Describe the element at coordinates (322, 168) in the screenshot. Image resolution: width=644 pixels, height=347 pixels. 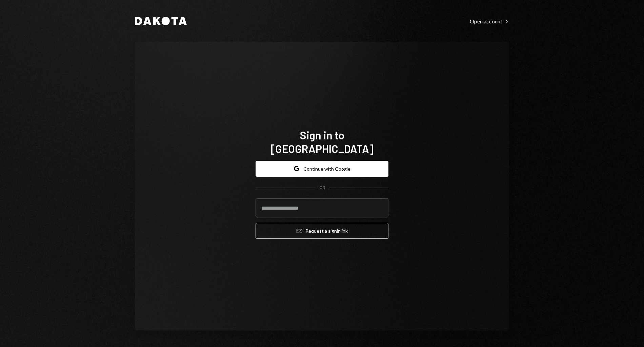
I see `button: Continue with Google` at that location.